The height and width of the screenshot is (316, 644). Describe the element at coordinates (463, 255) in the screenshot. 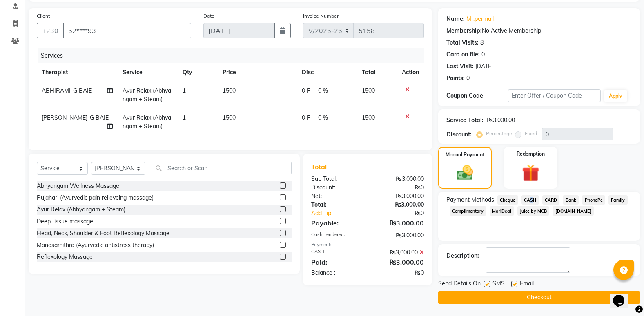

I see `div: Description:` at that location.